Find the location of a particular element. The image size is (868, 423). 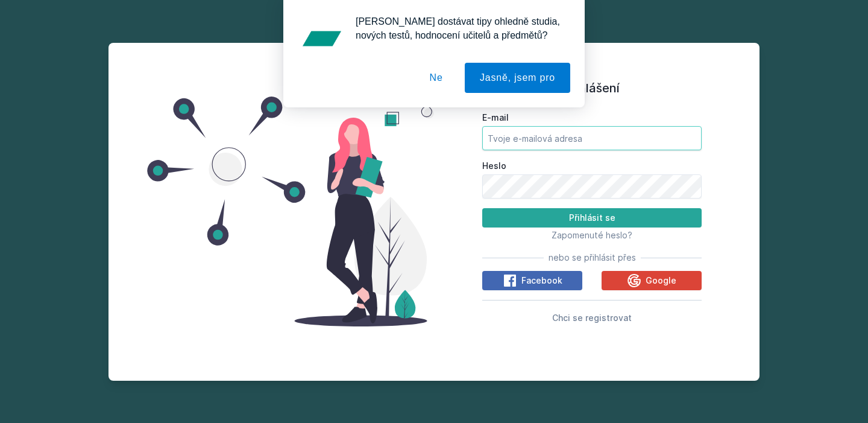

span: Chci se registrovat is located at coordinates (592, 317).